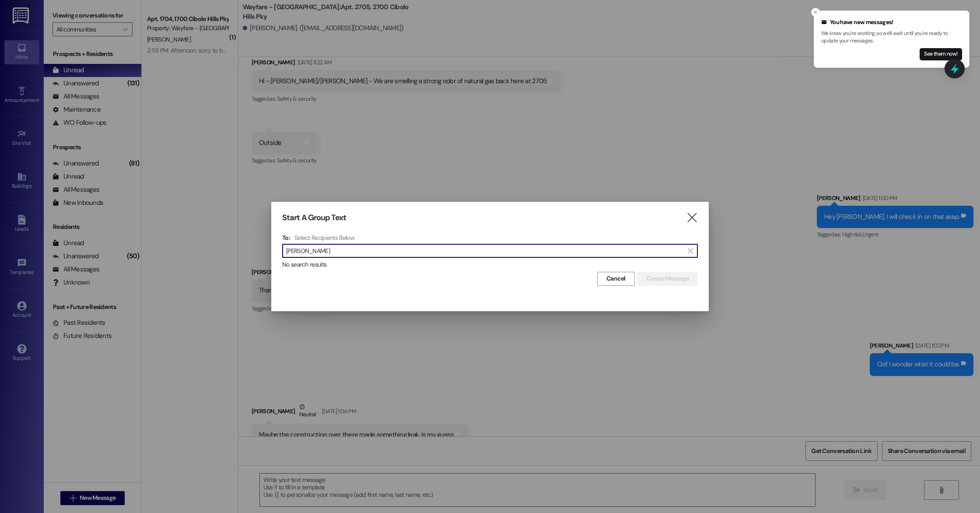  What do you see at coordinates (485, 250) in the screenshot?
I see `input: Search for any contact or apartment` at bounding box center [485, 250].